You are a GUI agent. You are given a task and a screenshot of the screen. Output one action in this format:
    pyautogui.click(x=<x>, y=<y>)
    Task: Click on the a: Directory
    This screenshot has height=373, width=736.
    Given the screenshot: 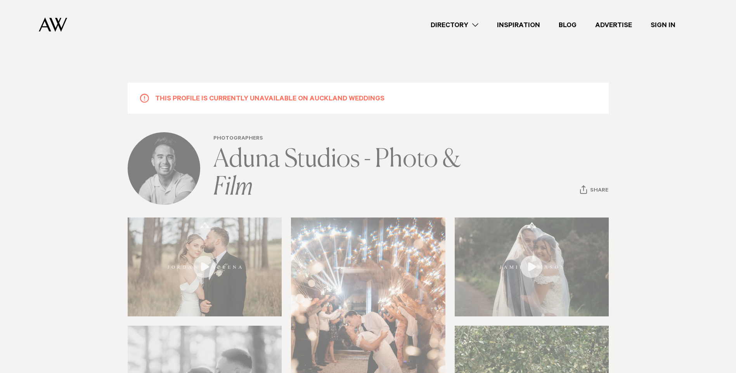 What is the action you would take?
    pyautogui.click(x=455, y=25)
    